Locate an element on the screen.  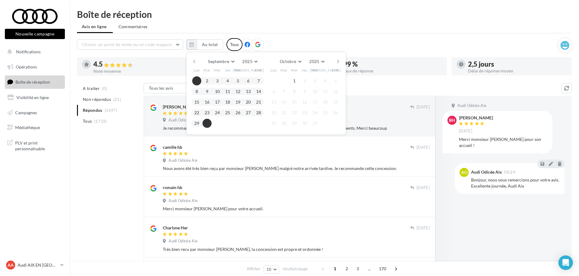
span: Jeu is located at coordinates (228, 70).